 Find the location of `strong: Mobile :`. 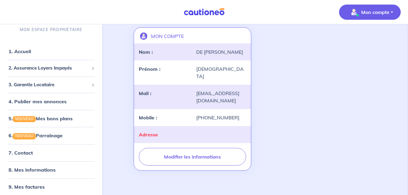

strong: Mobile : is located at coordinates (148, 118).